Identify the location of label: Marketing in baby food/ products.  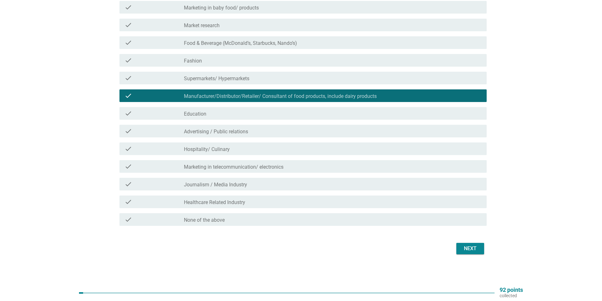
(221, 8).